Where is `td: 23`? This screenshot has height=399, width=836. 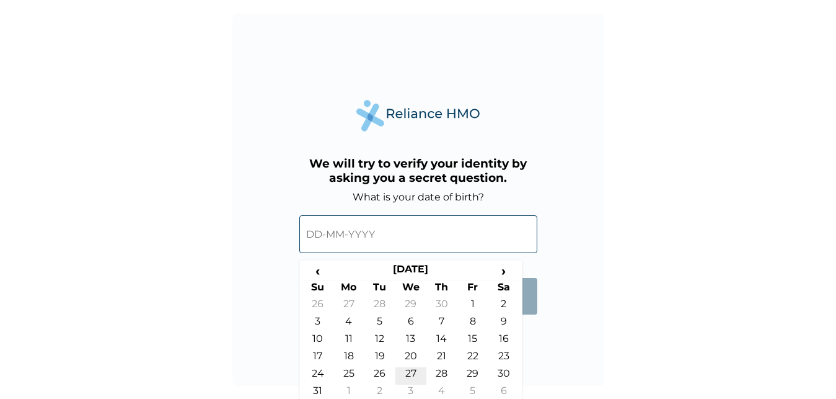 td: 23 is located at coordinates (504, 358).